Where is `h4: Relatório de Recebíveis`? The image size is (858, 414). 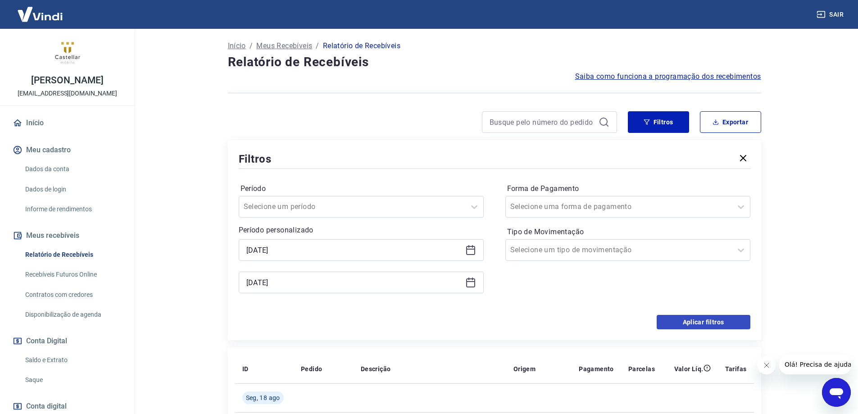
h4: Relatório de Recebíveis is located at coordinates (495, 62).